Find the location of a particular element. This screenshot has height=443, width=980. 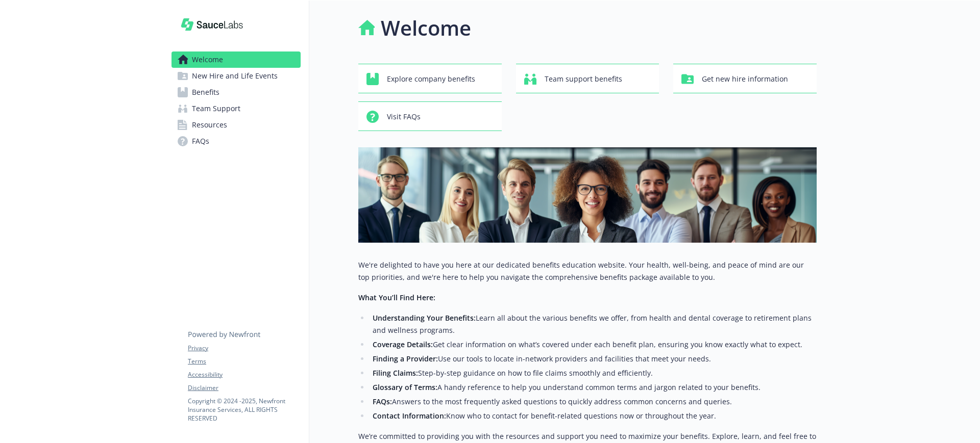

a: Welcome is located at coordinates (236, 59).